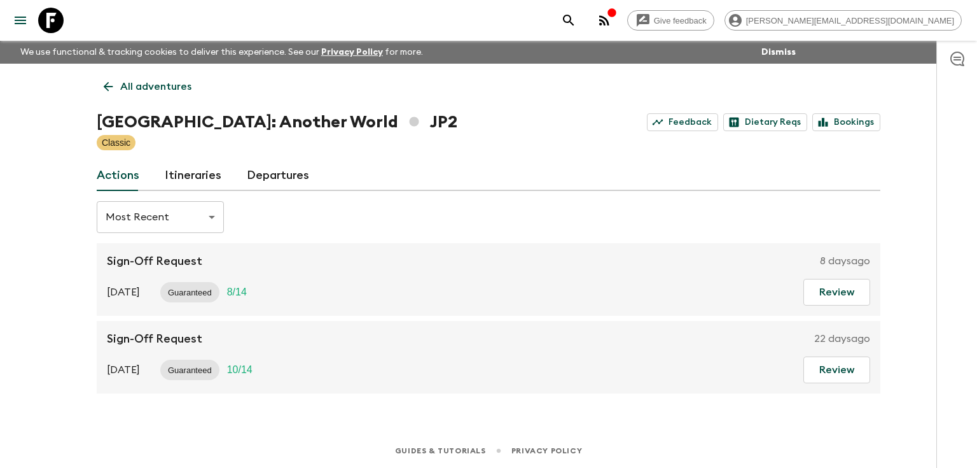  Describe the element at coordinates (842, 338) in the screenshot. I see `p: 22 days ago` at that location.